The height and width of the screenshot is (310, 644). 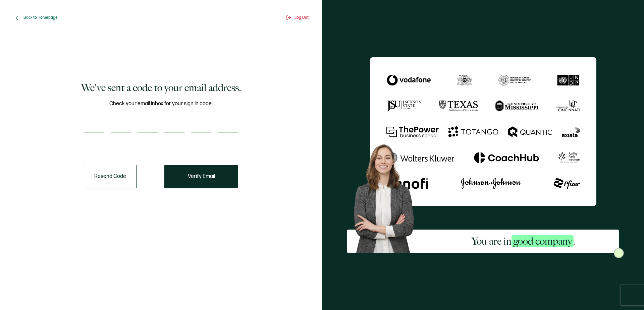 What do you see at coordinates (41, 18) in the screenshot?
I see `span: Back to Homepage` at bounding box center [41, 18].